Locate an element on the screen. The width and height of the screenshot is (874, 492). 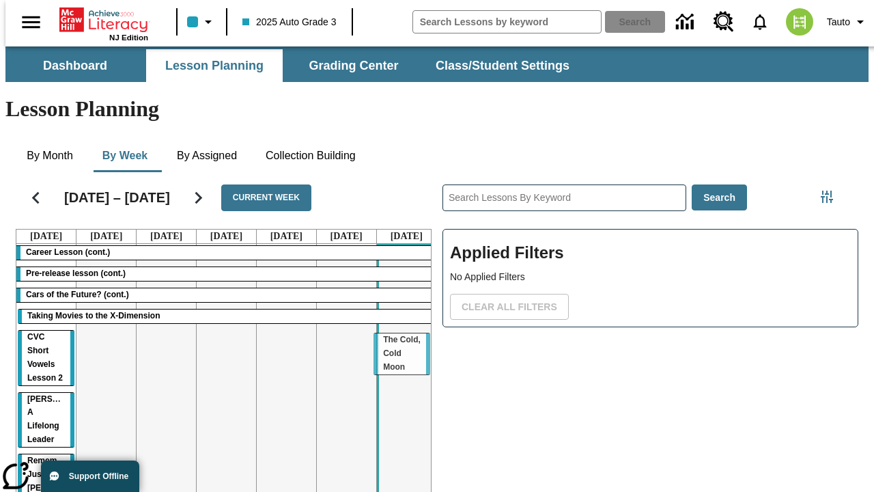
span: Pre-release lesson (cont.) is located at coordinates (76, 273).